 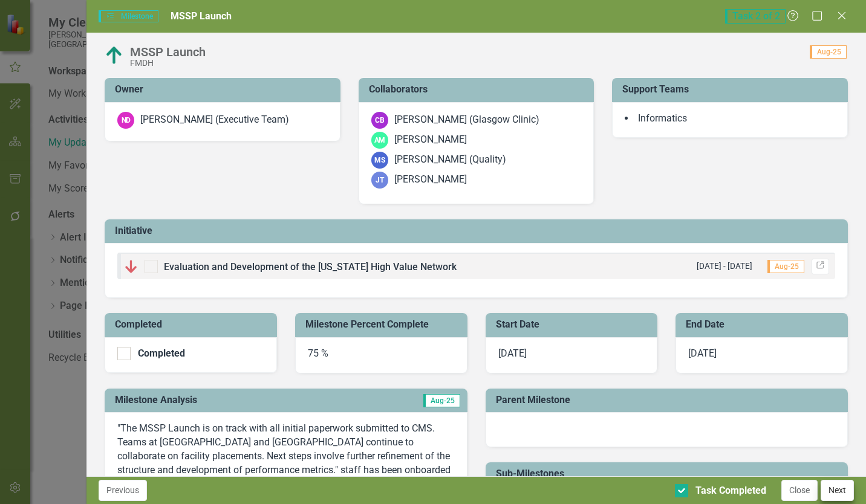 I want to click on h3: Start Date, so click(x=573, y=325).